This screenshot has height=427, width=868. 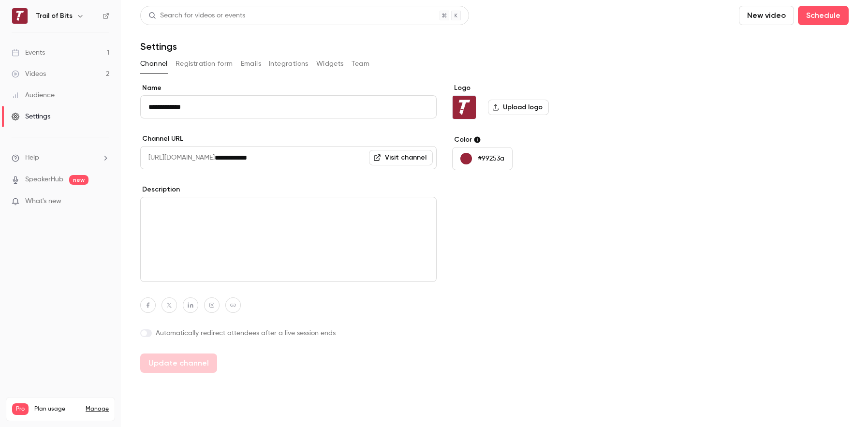 I want to click on button: Emails, so click(x=251, y=64).